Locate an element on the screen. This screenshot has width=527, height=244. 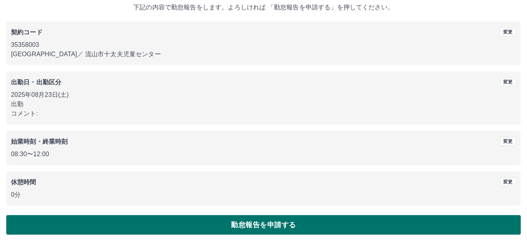
b: 契約コード is located at coordinates (27, 32).